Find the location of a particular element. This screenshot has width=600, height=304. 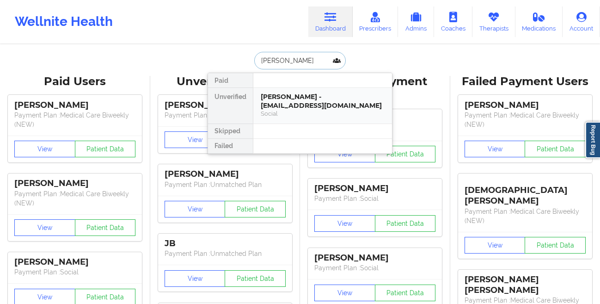

a: Account is located at coordinates (581, 22).